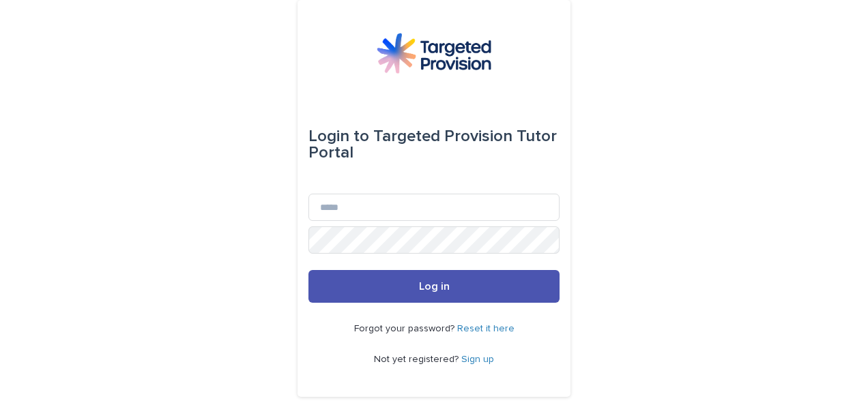 Image resolution: width=868 pixels, height=405 pixels. What do you see at coordinates (434, 287) in the screenshot?
I see `span: Log in` at bounding box center [434, 287].